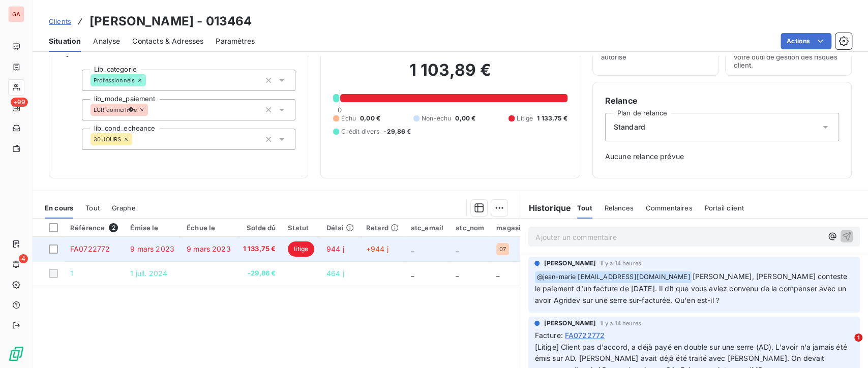  What do you see at coordinates (436, 118) in the screenshot?
I see `span: Non-échu` at bounding box center [436, 118].